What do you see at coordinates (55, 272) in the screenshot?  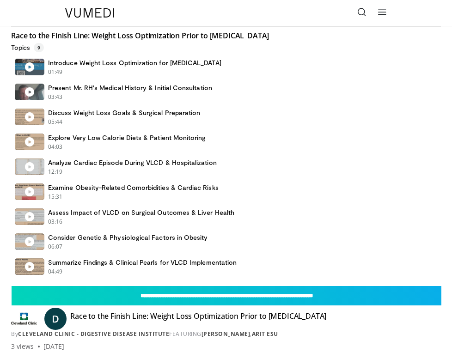 I see `p: 04:49` at bounding box center [55, 272].